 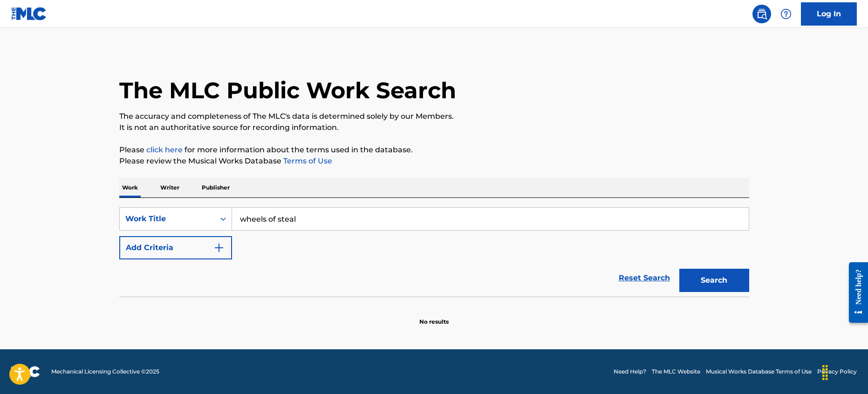 I want to click on a: Privacy Policy, so click(x=837, y=372).